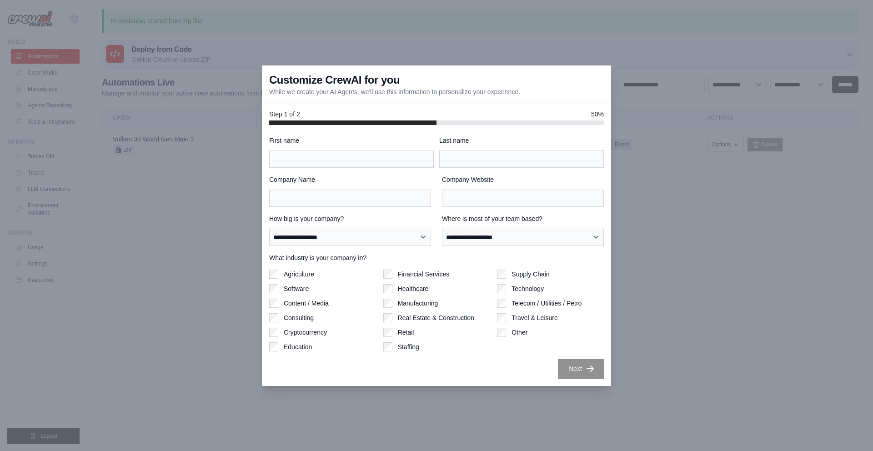 The height and width of the screenshot is (451, 873). I want to click on label: What industry is your company in?, so click(437, 258).